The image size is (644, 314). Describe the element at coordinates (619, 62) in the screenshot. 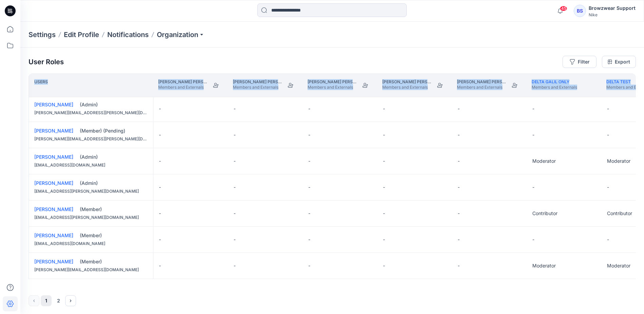

I see `a: Export` at that location.